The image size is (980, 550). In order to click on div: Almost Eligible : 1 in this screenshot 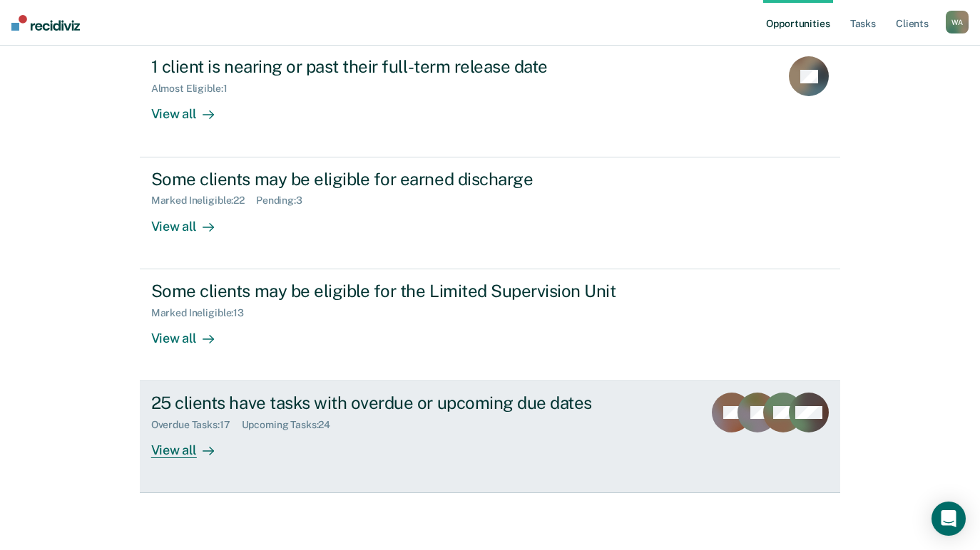, I will do `click(195, 88)`.